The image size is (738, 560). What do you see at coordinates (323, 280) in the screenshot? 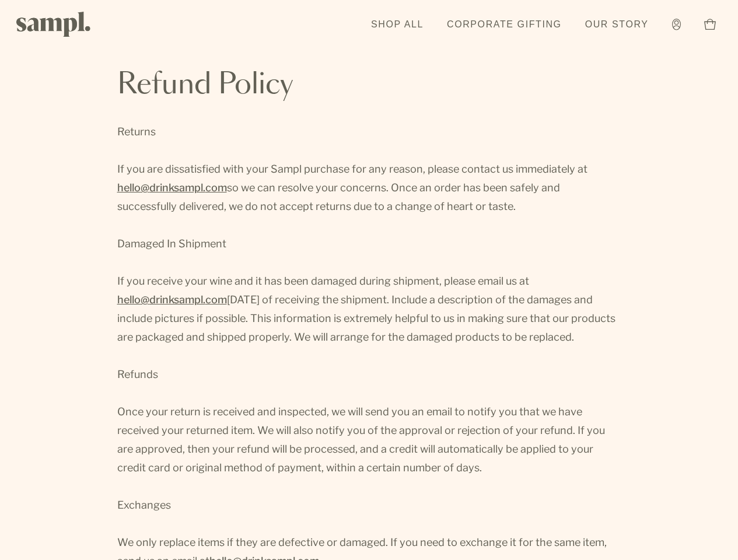
I see `span: If you receive your wine and it has been damaged during shipment, please email us at` at bounding box center [323, 280].